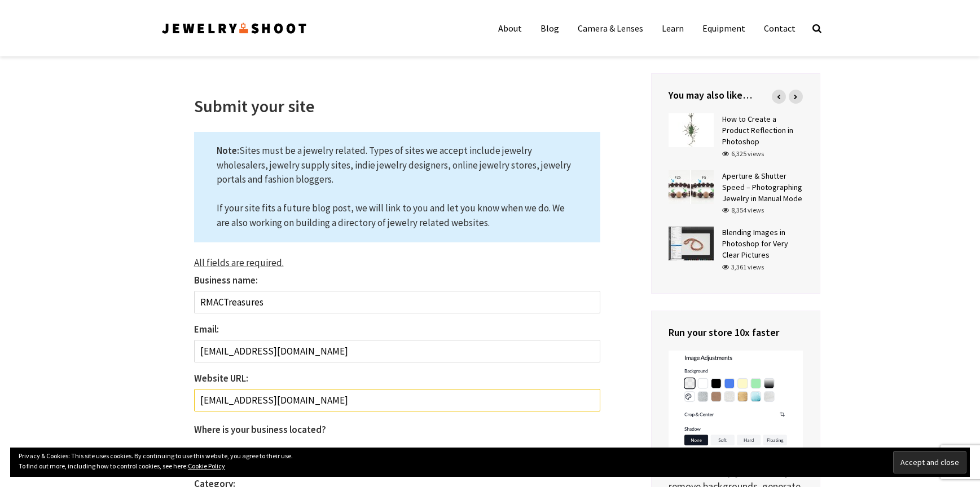 Image resolution: width=980 pixels, height=487 pixels. I want to click on a: How to Create a Product Reflection in Photoshop, so click(758, 131).